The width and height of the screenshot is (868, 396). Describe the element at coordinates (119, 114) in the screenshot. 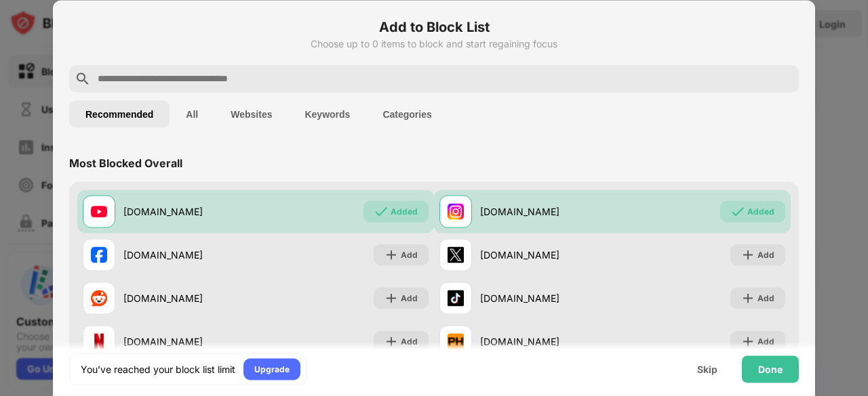

I see `button: Recommended` at that location.